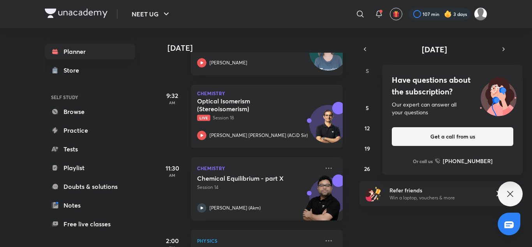 This screenshot has height=247, width=532. I want to click on abbr: October 5, 2025, so click(367, 107).